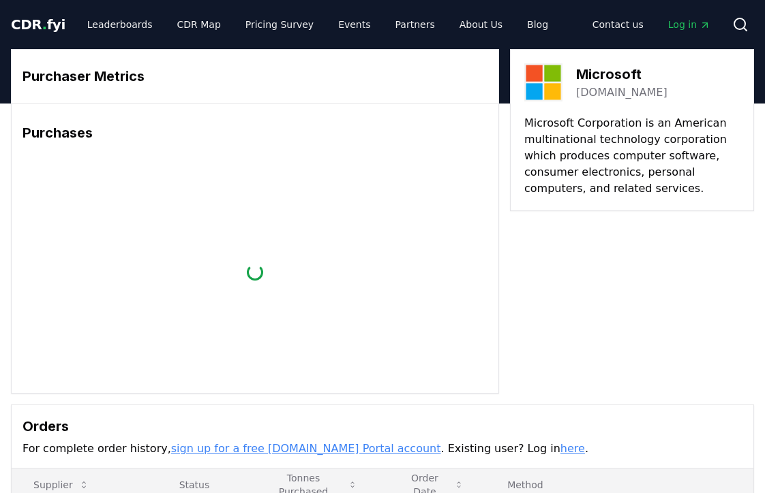  Describe the element at coordinates (619, 485) in the screenshot. I see `p: Method` at that location.